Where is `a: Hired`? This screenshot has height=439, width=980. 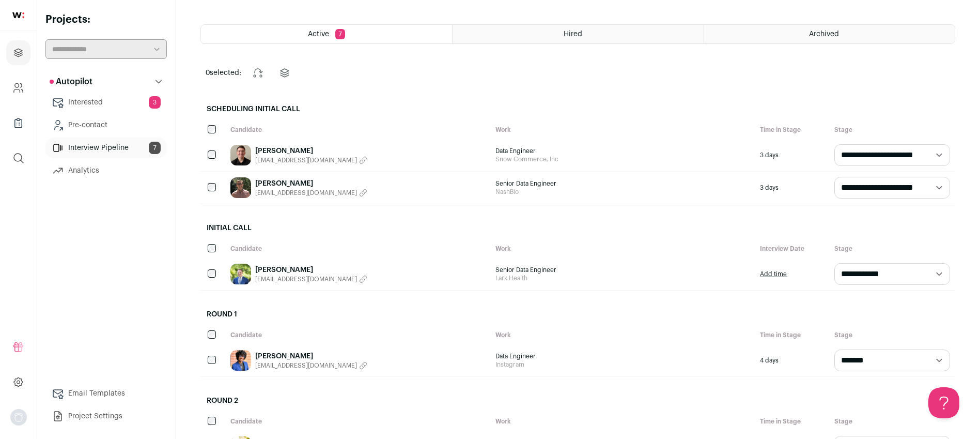
a: Hired is located at coordinates (578, 34).